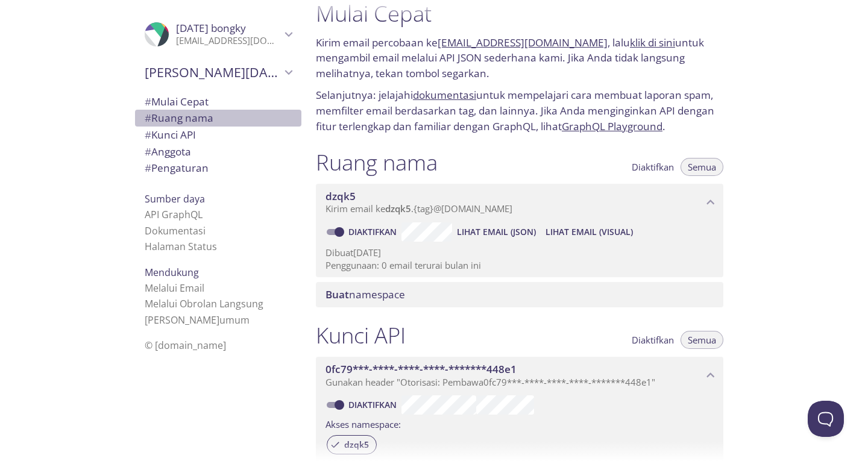 The height and width of the screenshot is (461, 868). I want to click on font: Kirim email ke, so click(355, 209).